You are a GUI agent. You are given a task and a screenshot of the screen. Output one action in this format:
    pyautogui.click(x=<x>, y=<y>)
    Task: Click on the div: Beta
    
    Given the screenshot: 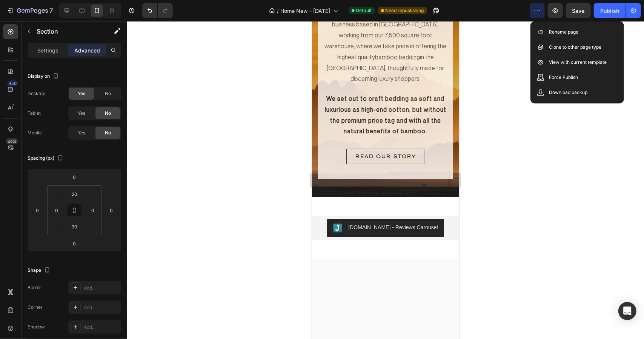 What is the action you would take?
    pyautogui.click(x=11, y=141)
    